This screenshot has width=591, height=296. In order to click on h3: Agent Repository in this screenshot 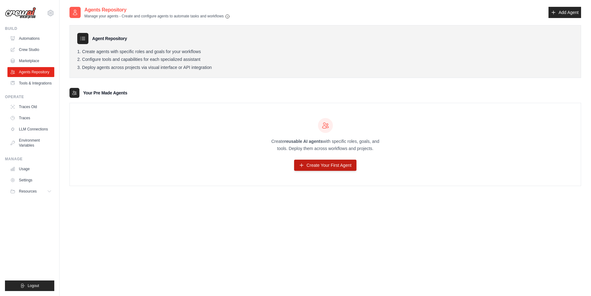, I will do `click(110, 38)`.